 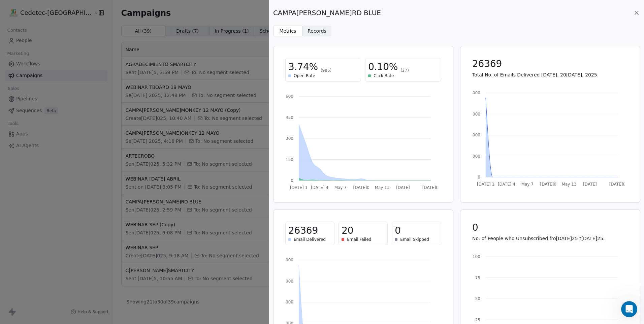 I want to click on tspan: 300, so click(x=289, y=139).